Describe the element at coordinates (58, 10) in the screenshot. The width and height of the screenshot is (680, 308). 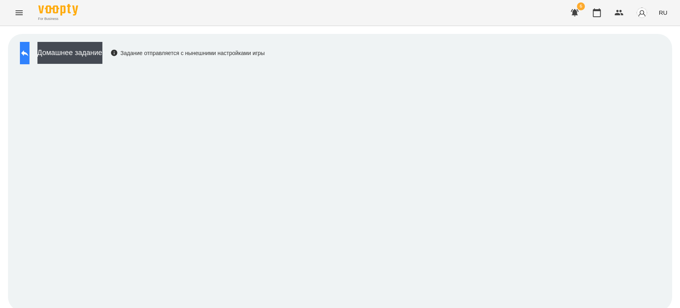
I see `img: Voopty Logo` at that location.